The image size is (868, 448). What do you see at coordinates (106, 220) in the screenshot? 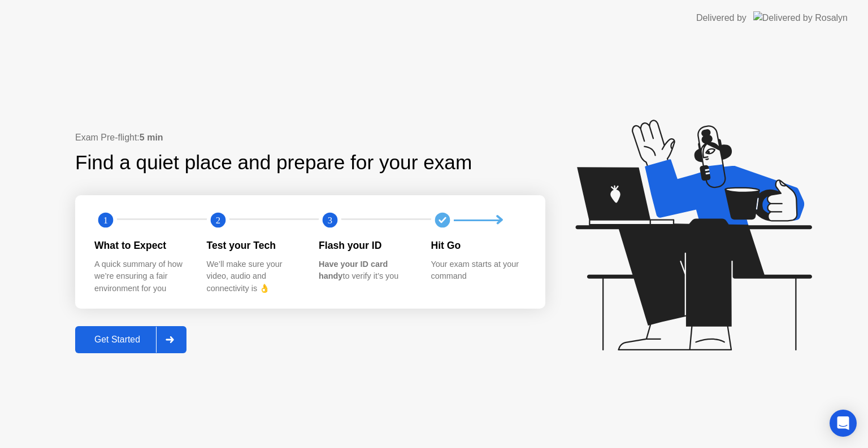
I see `text: 1` at bounding box center [106, 220].